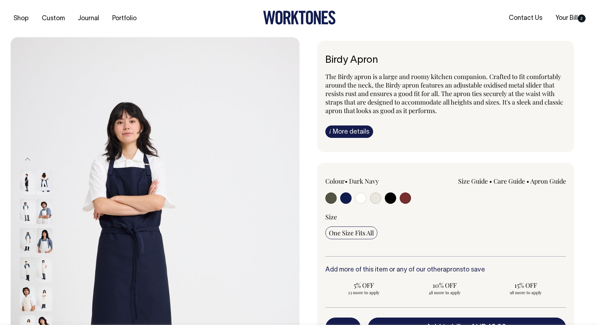 The width and height of the screenshot is (599, 325). What do you see at coordinates (473, 181) in the screenshot?
I see `a: Size Guide` at bounding box center [473, 181].